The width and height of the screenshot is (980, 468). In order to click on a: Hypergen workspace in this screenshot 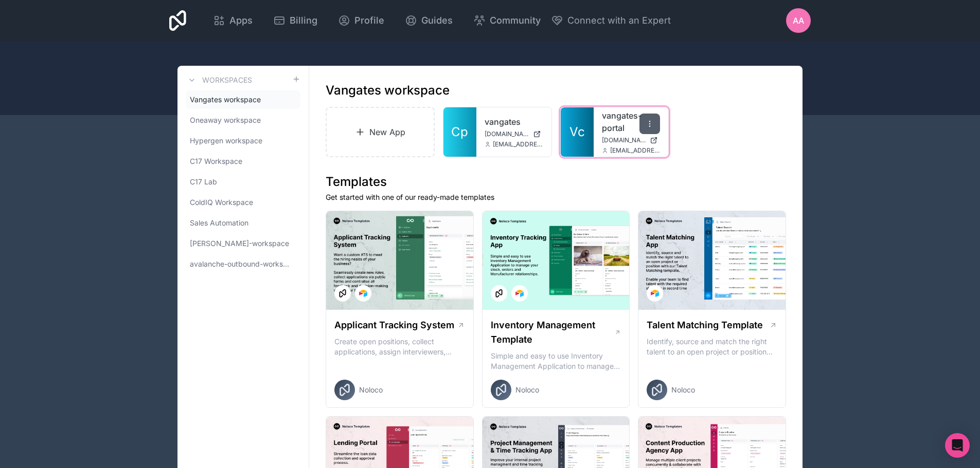, I will do `click(243, 141)`.